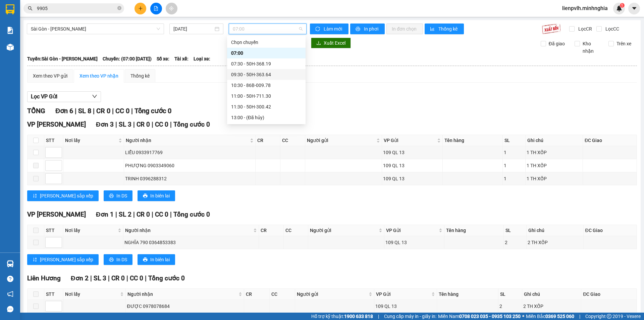 The width and height of the screenshot is (644, 320). Describe the element at coordinates (592, 47) in the screenshot. I see `span: Kho nhận` at that location.